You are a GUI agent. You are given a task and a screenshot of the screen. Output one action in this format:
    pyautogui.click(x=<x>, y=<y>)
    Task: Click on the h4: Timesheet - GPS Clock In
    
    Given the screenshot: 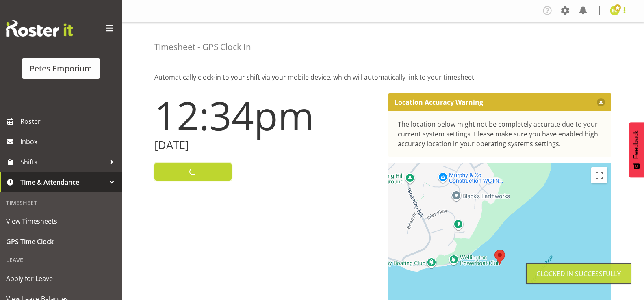 What is the action you would take?
    pyautogui.click(x=203, y=47)
    